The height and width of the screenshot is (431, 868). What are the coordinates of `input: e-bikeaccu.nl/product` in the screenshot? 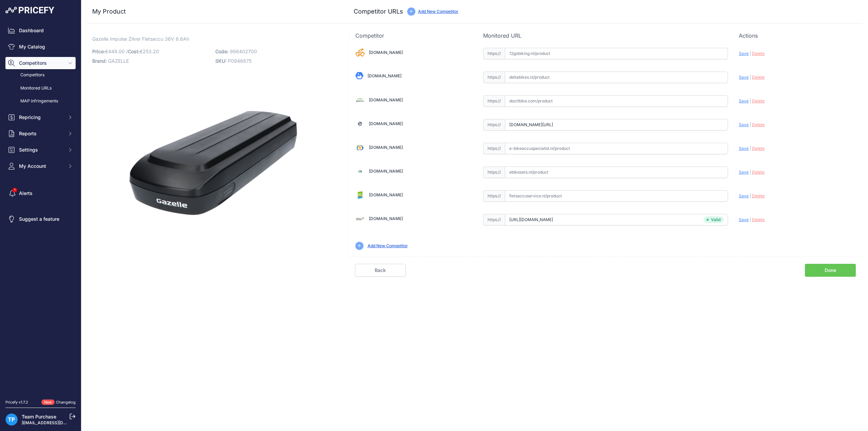 It's located at (616, 125).